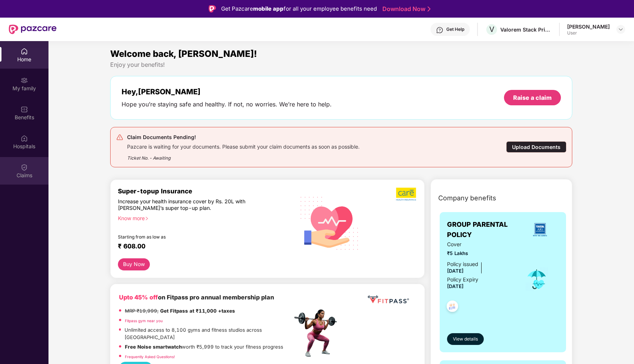 The image size is (634, 364). I want to click on div: Get Pazcare for all your employee benefits need, so click(299, 9).